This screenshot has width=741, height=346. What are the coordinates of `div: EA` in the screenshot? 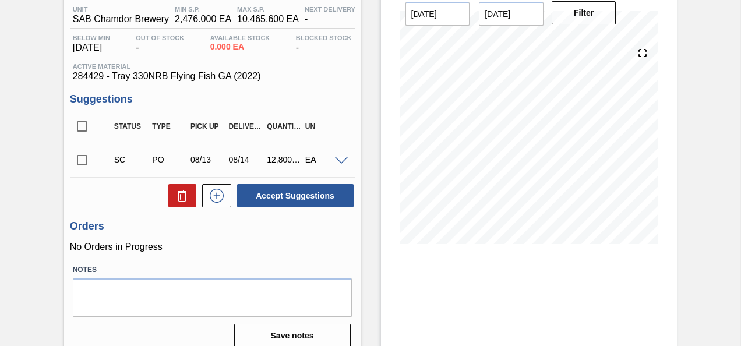 It's located at (323, 160).